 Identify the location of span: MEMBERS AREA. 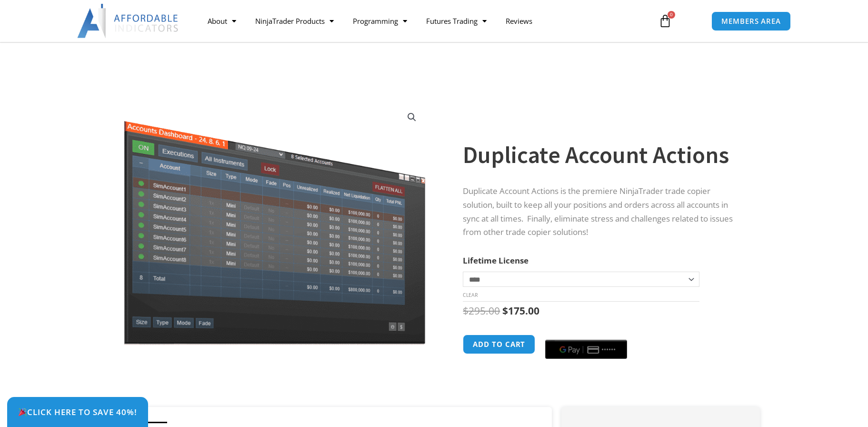
(751, 21).